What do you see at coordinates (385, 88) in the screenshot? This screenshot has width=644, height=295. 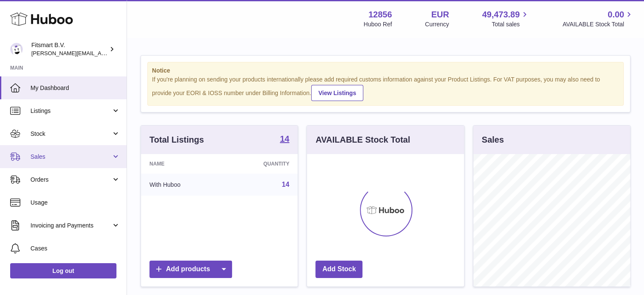 I see `div: If you're planning on sending your products internationally please add required customs informati...` at bounding box center [385, 88].